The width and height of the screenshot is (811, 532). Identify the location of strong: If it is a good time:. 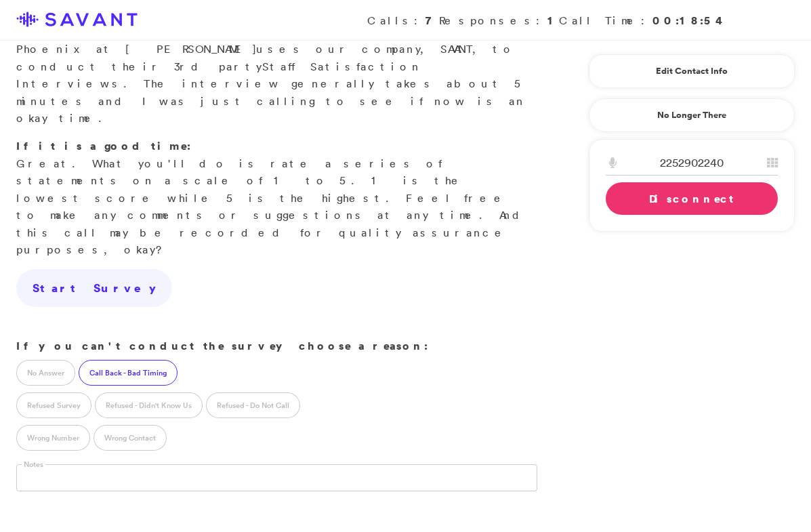
(104, 146).